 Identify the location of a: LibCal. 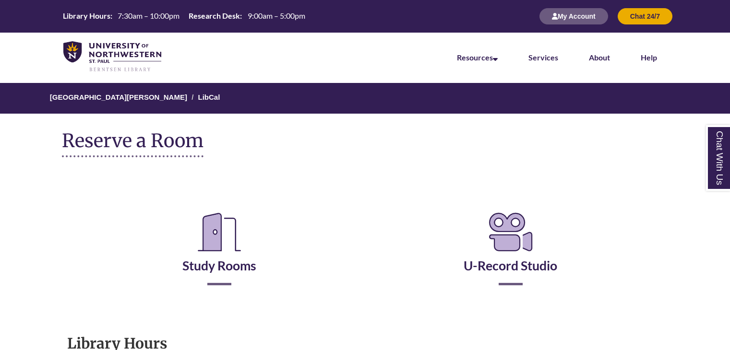
(209, 97).